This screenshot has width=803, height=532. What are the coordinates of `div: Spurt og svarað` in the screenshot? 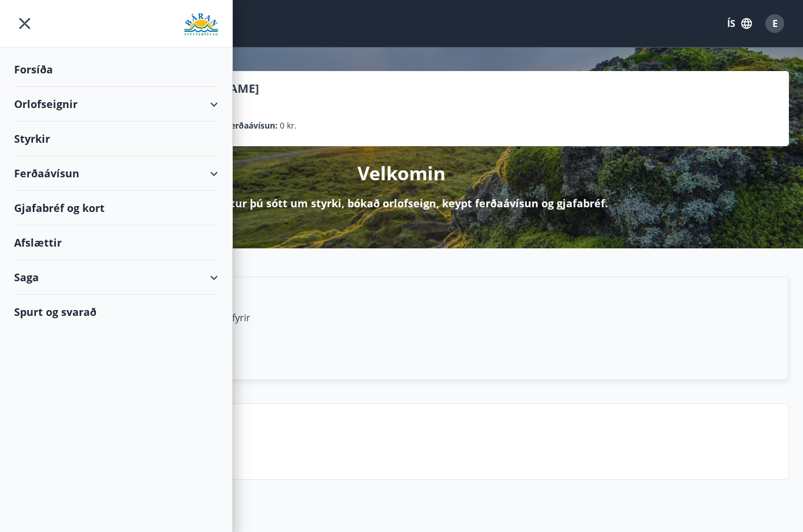 It's located at (116, 312).